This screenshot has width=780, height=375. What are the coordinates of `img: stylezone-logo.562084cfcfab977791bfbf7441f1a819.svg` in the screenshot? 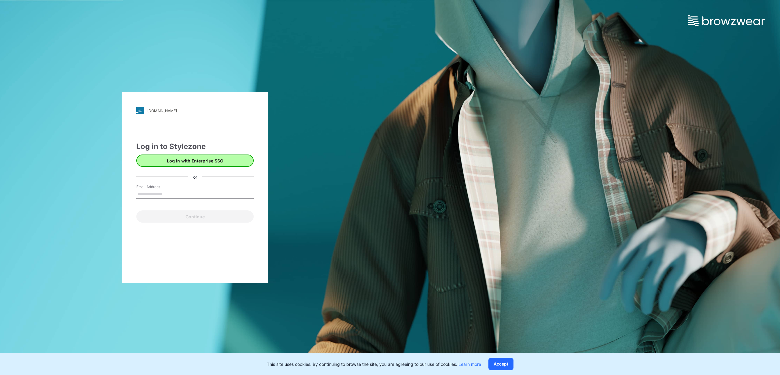 It's located at (140, 111).